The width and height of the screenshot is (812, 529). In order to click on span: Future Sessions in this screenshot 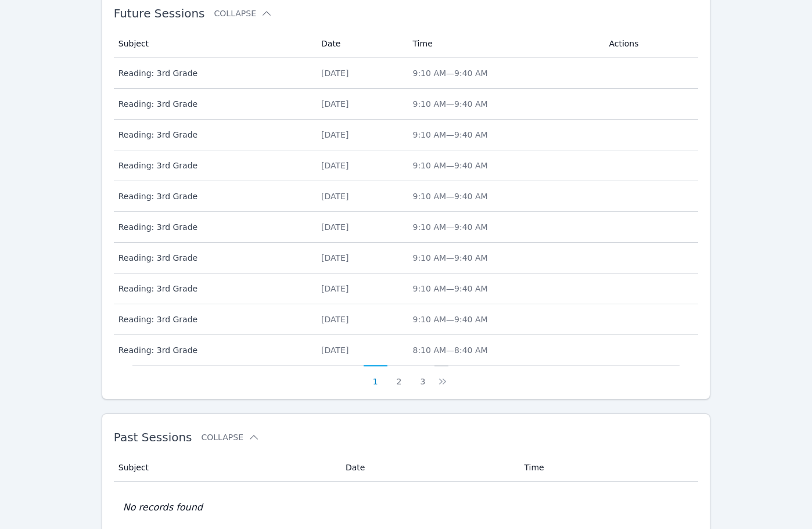, I will do `click(159, 13)`.